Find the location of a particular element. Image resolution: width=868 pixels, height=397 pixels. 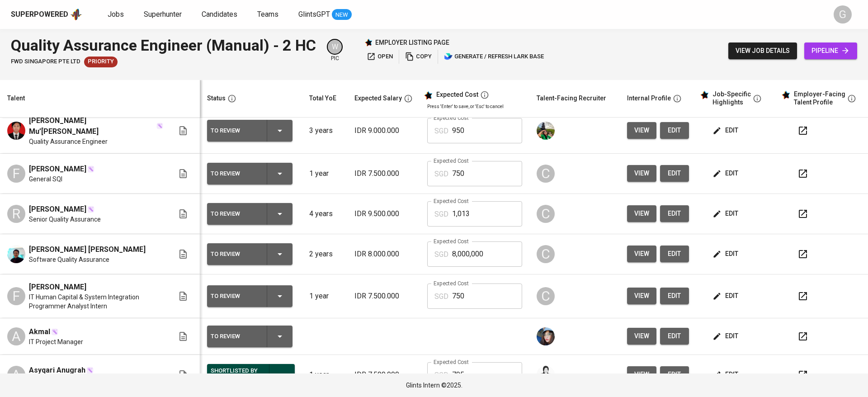

button: Shortlisted by Employer is located at coordinates (250, 374).